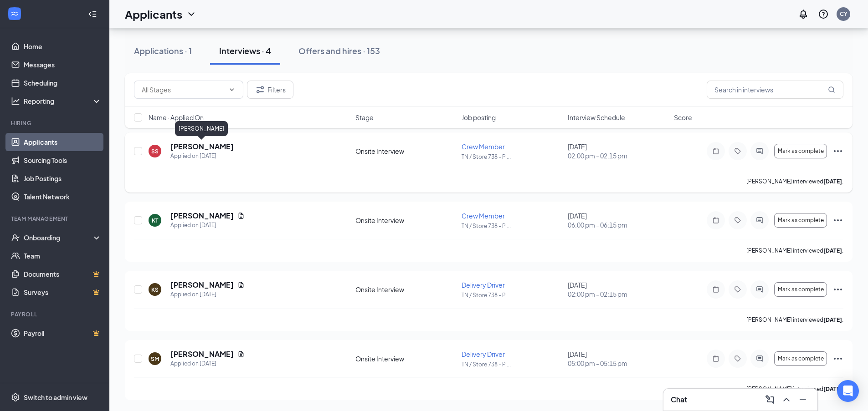 The width and height of the screenshot is (868, 411). I want to click on a: Talent Network, so click(63, 197).